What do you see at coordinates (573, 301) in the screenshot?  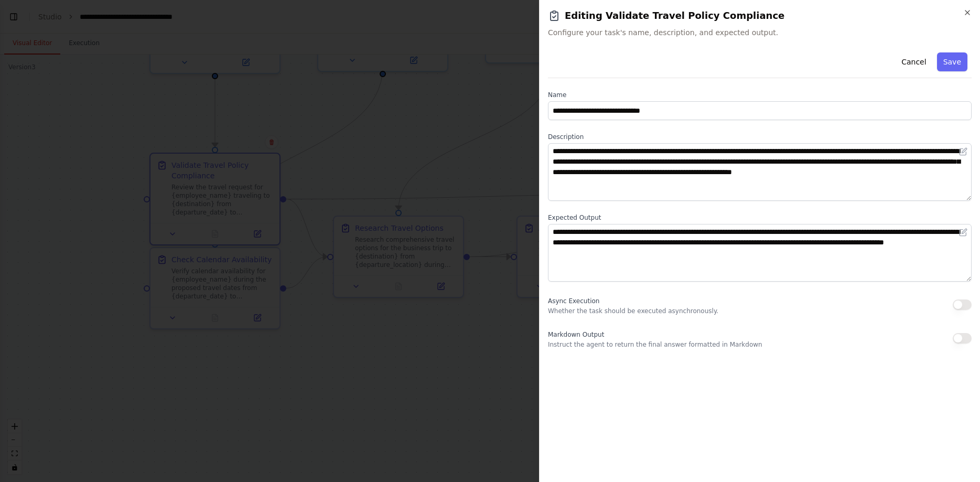 I see `span: Async Execution` at bounding box center [573, 301].